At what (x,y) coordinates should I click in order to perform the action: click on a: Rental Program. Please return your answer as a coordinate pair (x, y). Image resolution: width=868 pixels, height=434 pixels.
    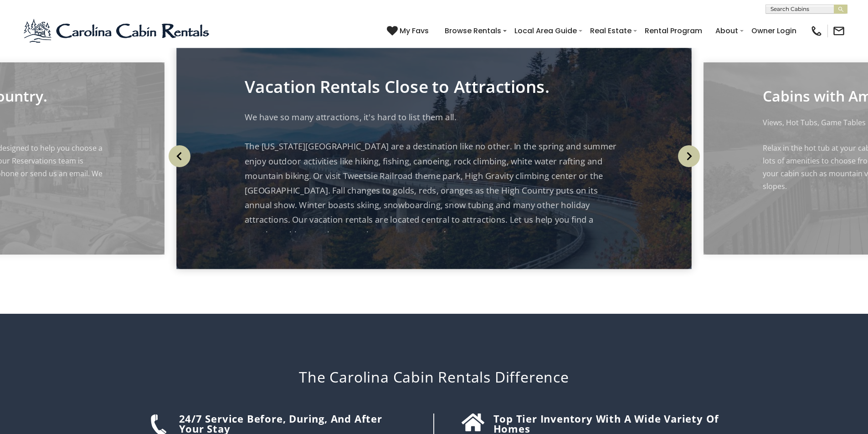
    Looking at the image, I should click on (673, 31).